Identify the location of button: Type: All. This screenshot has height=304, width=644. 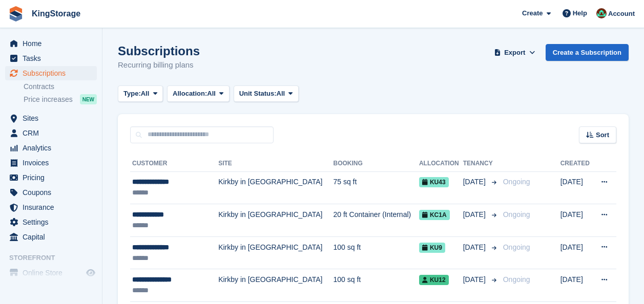
(140, 94).